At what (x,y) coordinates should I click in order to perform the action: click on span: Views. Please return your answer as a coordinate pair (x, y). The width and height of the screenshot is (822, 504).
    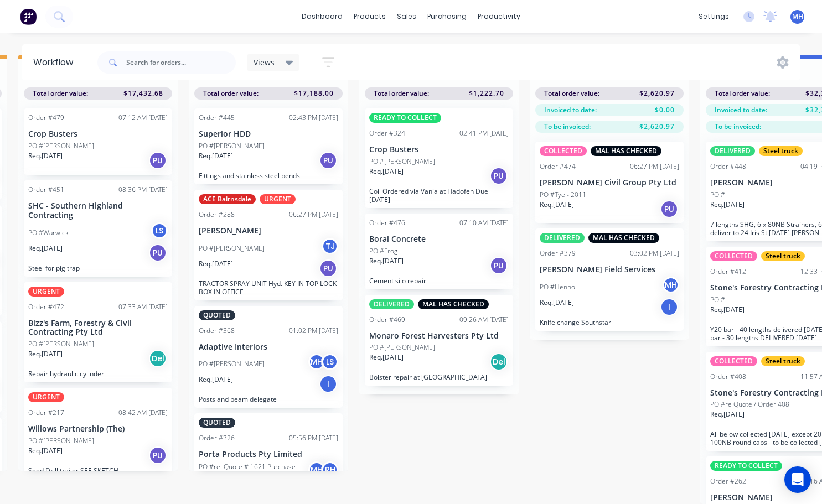
    Looking at the image, I should click on (264, 62).